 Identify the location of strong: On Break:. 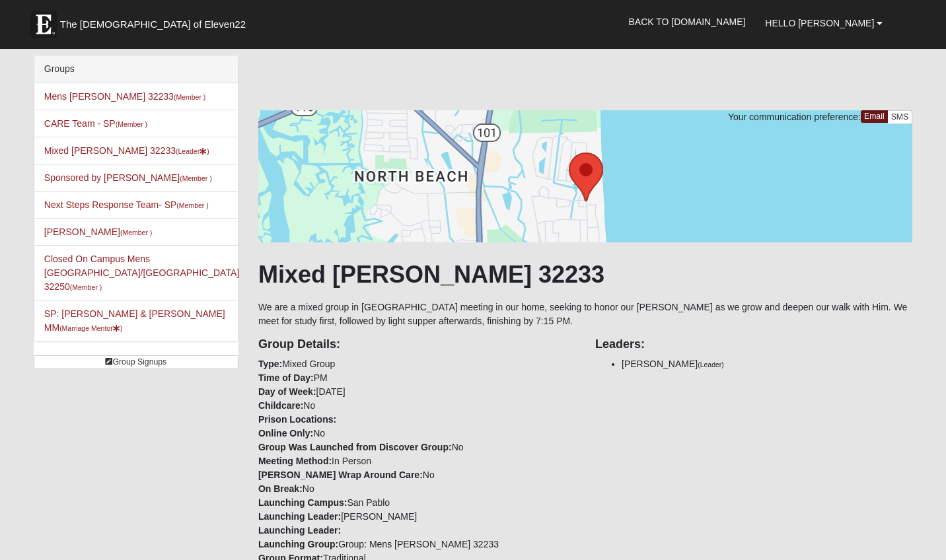
(280, 489).